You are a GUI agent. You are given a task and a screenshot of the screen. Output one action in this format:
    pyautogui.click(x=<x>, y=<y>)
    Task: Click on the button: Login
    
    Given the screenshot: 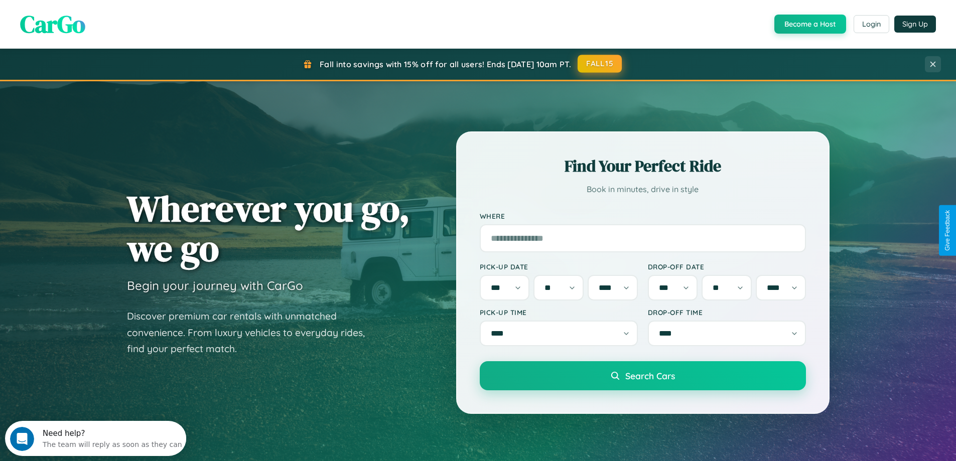 What is the action you would take?
    pyautogui.click(x=871, y=24)
    